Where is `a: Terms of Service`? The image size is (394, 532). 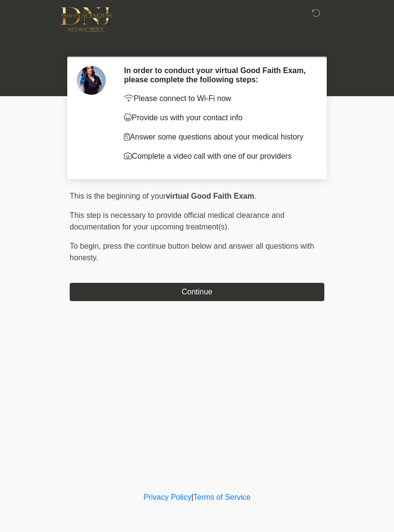 a: Terms of Service is located at coordinates (221, 497).